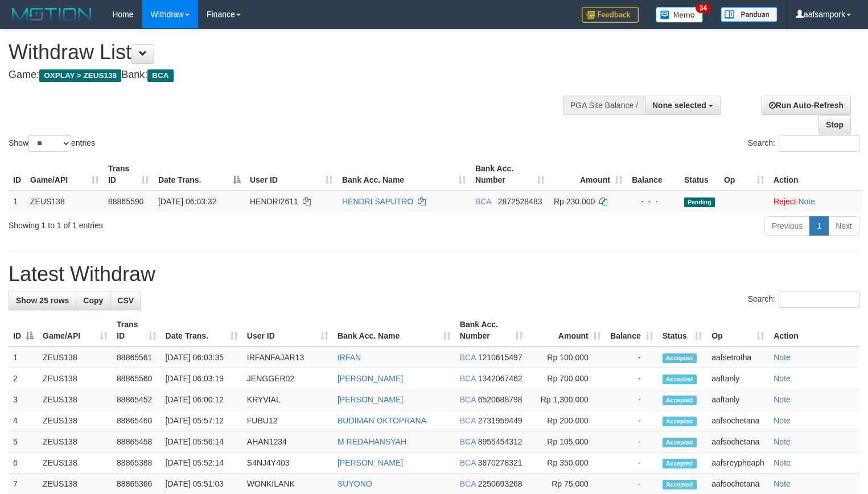 The width and height of the screenshot is (868, 494). I want to click on a: Next, so click(843, 226).